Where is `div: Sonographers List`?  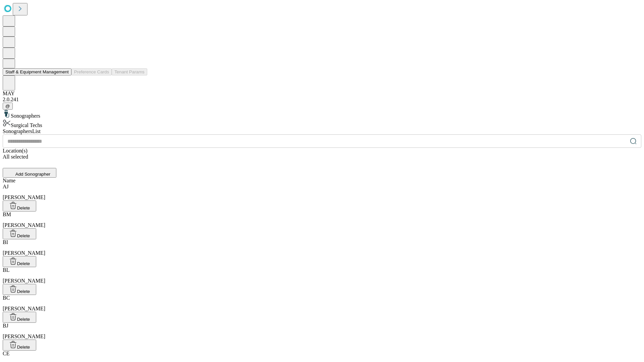
div: Sonographers List is located at coordinates (322, 131).